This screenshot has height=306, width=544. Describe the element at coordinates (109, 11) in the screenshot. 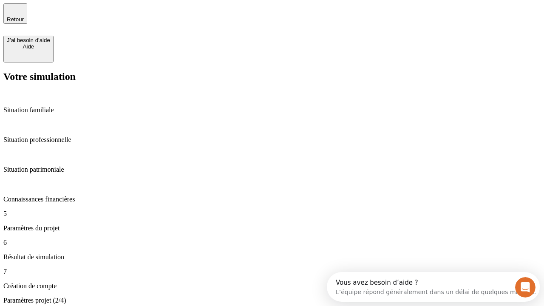

I see `div: Vous avez besoin d’aide ?` at that location.